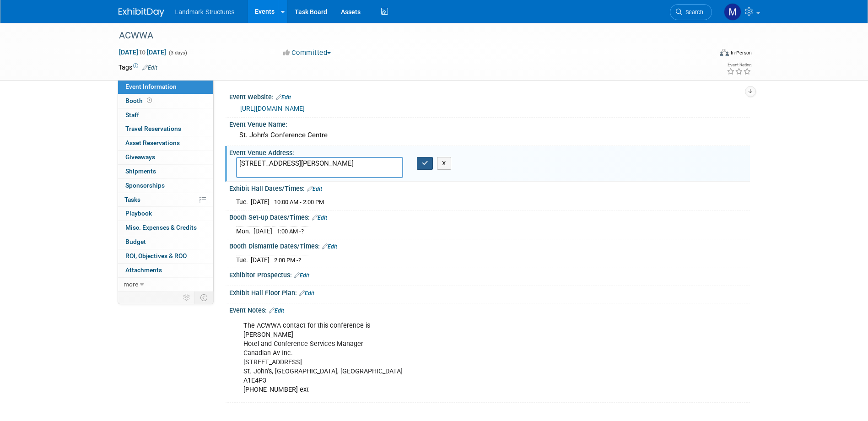 Image resolution: width=868 pixels, height=421 pixels. What do you see at coordinates (244, 231) in the screenshot?
I see `td: Mon.` at bounding box center [244, 231].